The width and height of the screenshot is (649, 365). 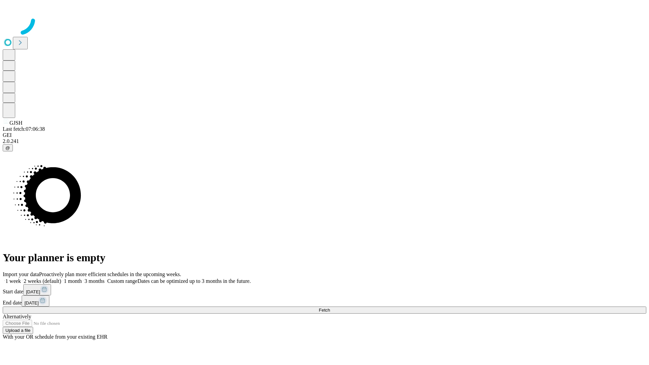 What do you see at coordinates (122, 281) in the screenshot?
I see `span: Custom range` at bounding box center [122, 281].